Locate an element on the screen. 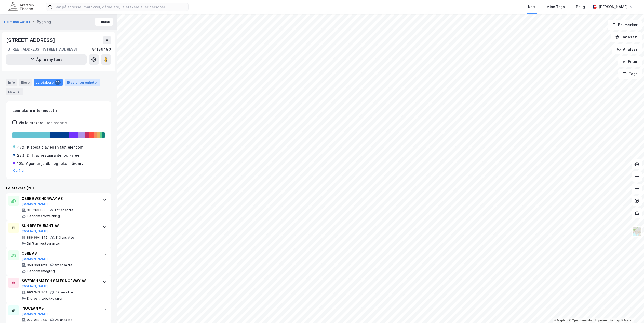  div: Kjøp/salg av egen fast eiendom is located at coordinates (55, 147).